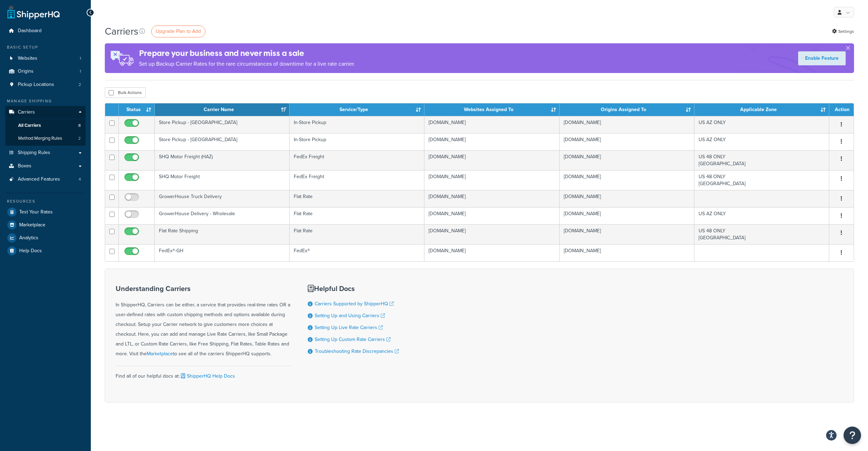  Describe the element at coordinates (356, 110) in the screenshot. I see `th: Service/Type: activate to sort column ascending` at that location.